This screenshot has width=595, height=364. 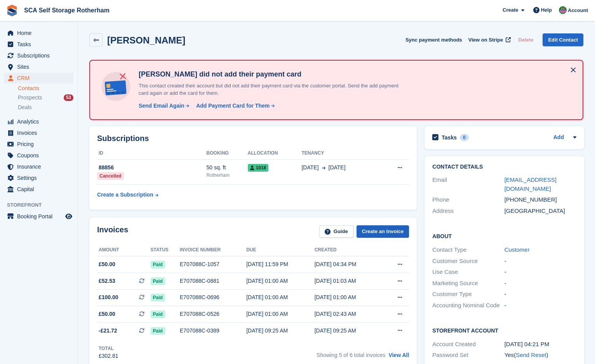 What do you see at coordinates (468, 294) in the screenshot?
I see `div: Customer Type` at bounding box center [468, 294].